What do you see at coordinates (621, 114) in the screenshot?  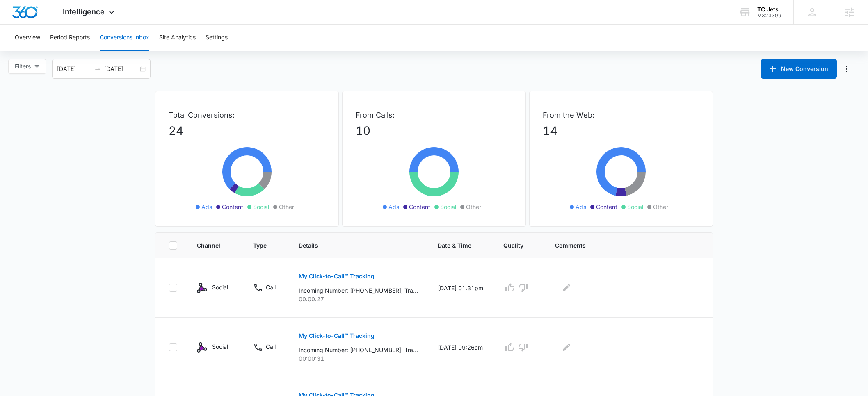 I see `p: From the Web:` at bounding box center [621, 114].